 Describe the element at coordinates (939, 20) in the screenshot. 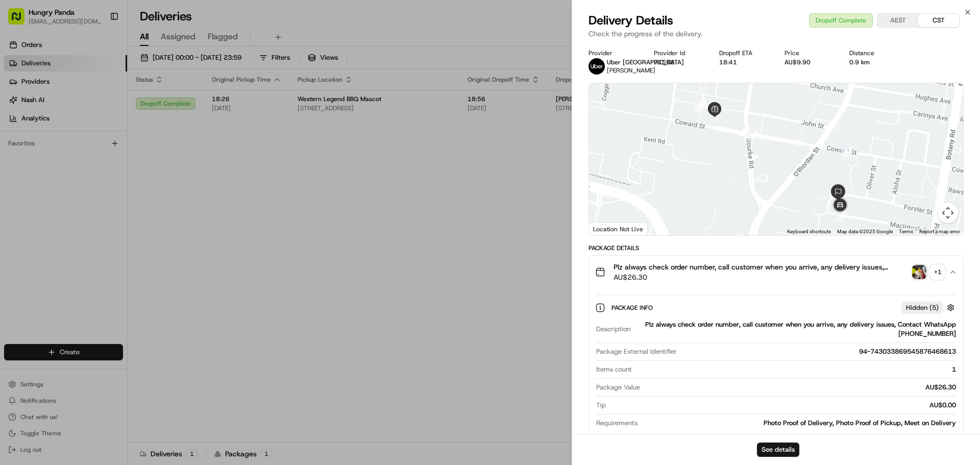

I see `button: CST` at that location.